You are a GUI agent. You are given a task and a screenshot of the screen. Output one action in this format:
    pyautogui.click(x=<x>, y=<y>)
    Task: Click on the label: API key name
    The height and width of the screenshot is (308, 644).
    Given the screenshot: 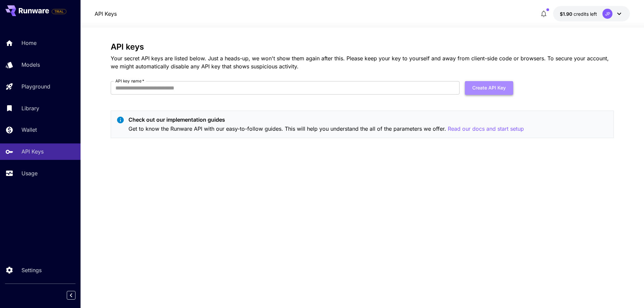 What is the action you would take?
    pyautogui.click(x=130, y=81)
    